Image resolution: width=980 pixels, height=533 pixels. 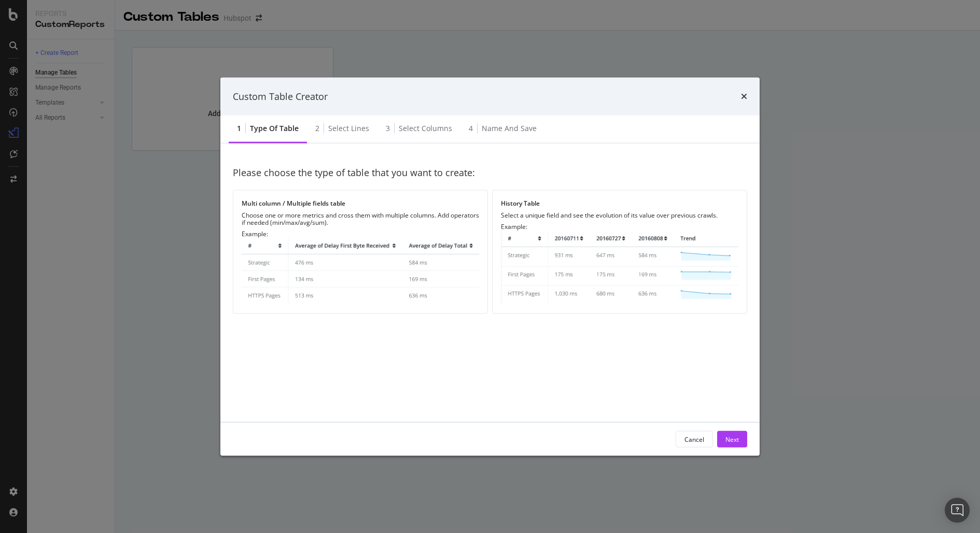 What do you see at coordinates (490, 173) in the screenshot?
I see `div: Please choose the type of table that you want to create:` at bounding box center [490, 173].